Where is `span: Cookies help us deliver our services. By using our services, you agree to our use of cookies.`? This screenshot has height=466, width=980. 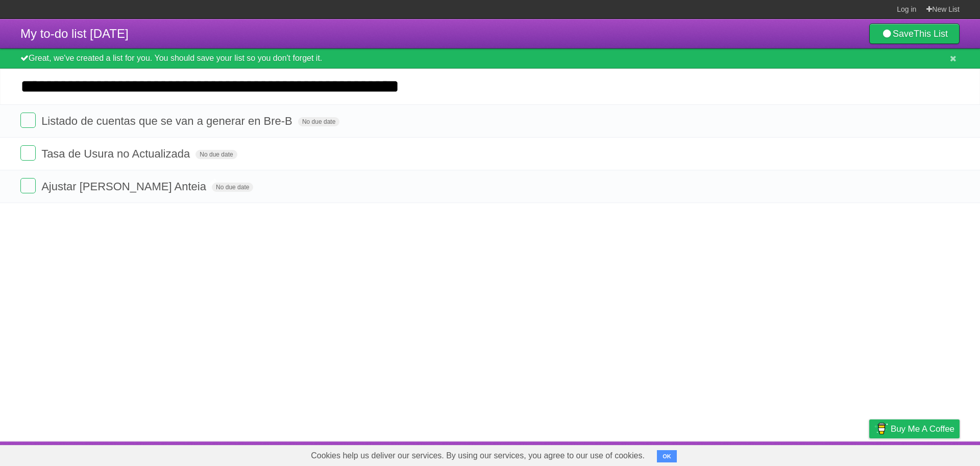 span: Cookies help us deliver our services. By using our services, you agree to our use of cookies. is located at coordinates (478, 455).